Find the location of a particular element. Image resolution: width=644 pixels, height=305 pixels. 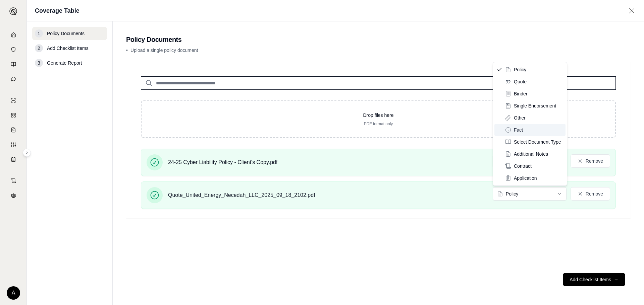

span: Select Document Type is located at coordinates (538, 142).